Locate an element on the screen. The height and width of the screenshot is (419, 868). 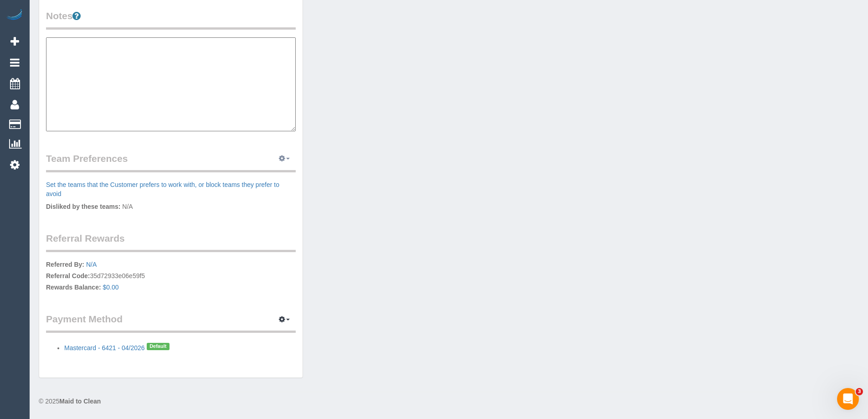
label: Rewards Balance: is located at coordinates (74, 287).